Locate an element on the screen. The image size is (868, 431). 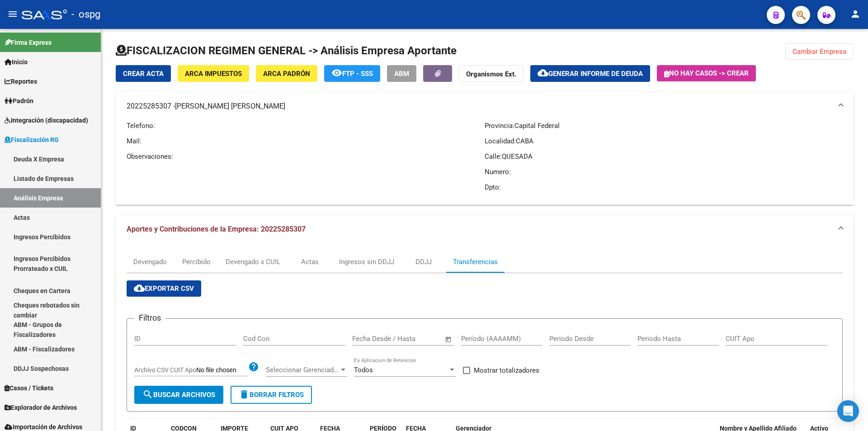
p: Mail: is located at coordinates (306, 141).